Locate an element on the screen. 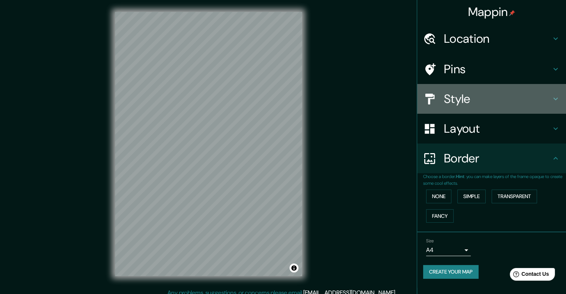 This screenshot has width=566, height=294. canvas: Map is located at coordinates (208, 144).